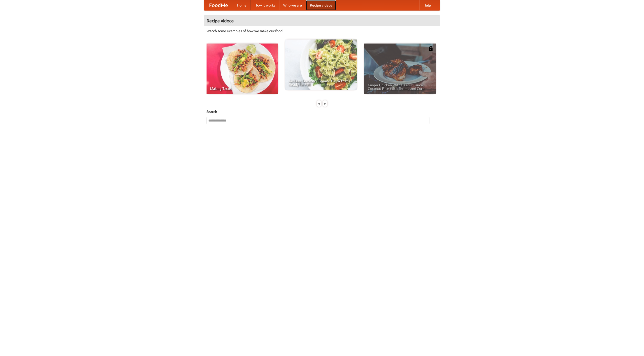  Describe the element at coordinates (242, 5) in the screenshot. I see `a: Home` at that location.